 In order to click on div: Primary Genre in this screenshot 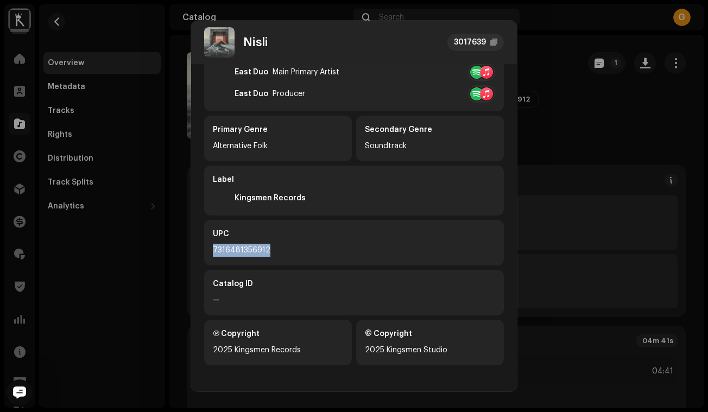, I will do `click(278, 130)`.